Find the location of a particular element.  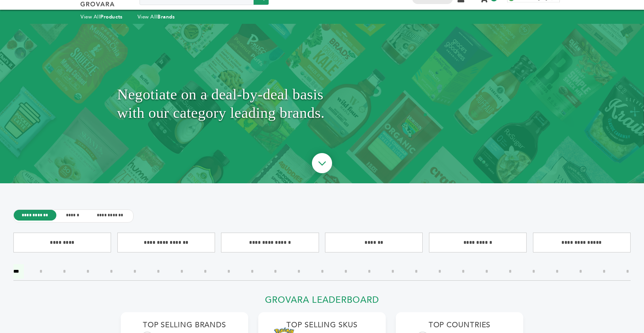

img: ourBrandsHeroArrow.png is located at coordinates (322, 164).